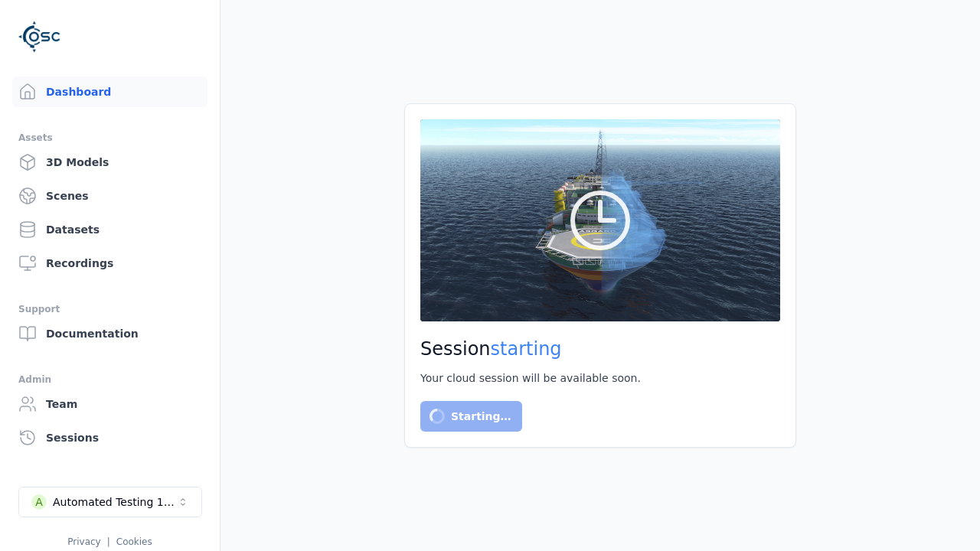 The height and width of the screenshot is (551, 980). Describe the element at coordinates (115, 502) in the screenshot. I see `div: Automated Testing 1 - Playwright` at that location.